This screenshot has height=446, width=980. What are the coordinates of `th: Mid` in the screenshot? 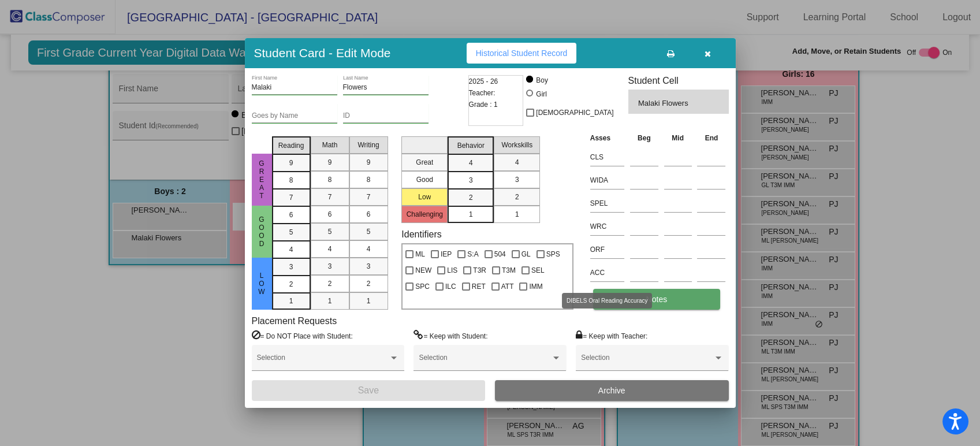 It's located at (678, 138).